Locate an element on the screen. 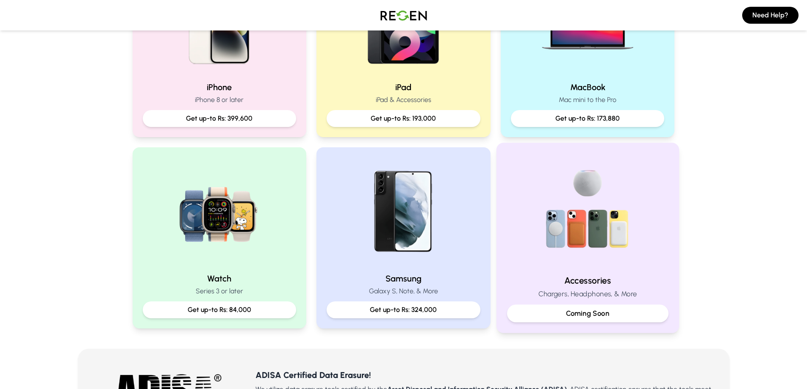 Image resolution: width=807 pixels, height=389 pixels. h2: iPad is located at coordinates (403, 87).